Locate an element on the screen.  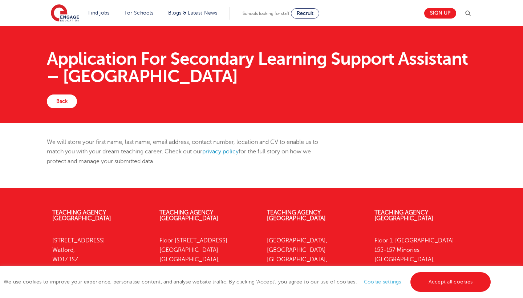
a: Cookie settings is located at coordinates (382, 281).